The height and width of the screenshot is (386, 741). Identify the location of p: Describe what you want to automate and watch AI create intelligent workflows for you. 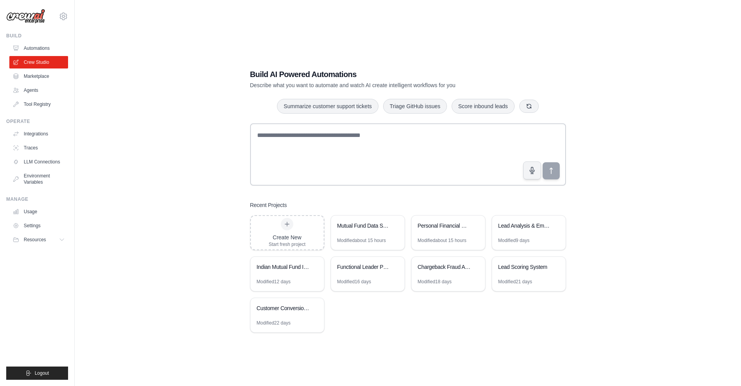
(381, 85).